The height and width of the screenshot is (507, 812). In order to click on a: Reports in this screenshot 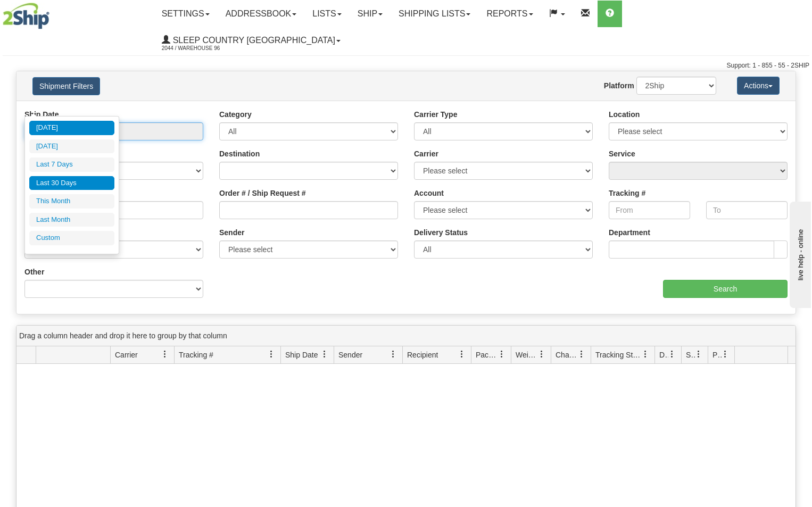, I will do `click(509, 14)`.